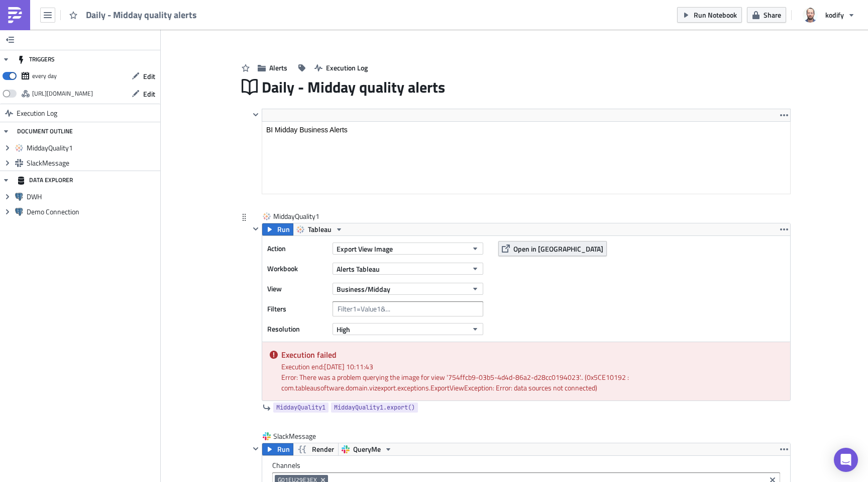  I want to click on button: Business/Midday, so click(408, 288).